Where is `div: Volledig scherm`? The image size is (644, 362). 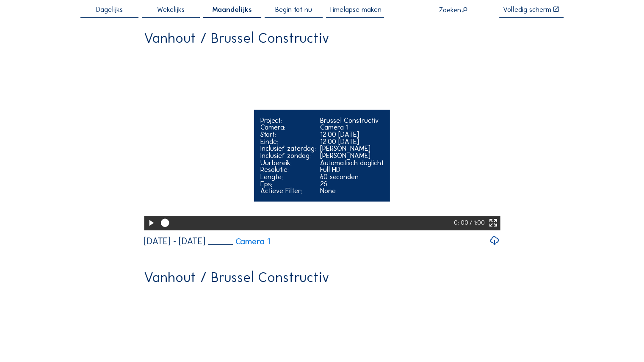 div: Volledig scherm is located at coordinates (527, 10).